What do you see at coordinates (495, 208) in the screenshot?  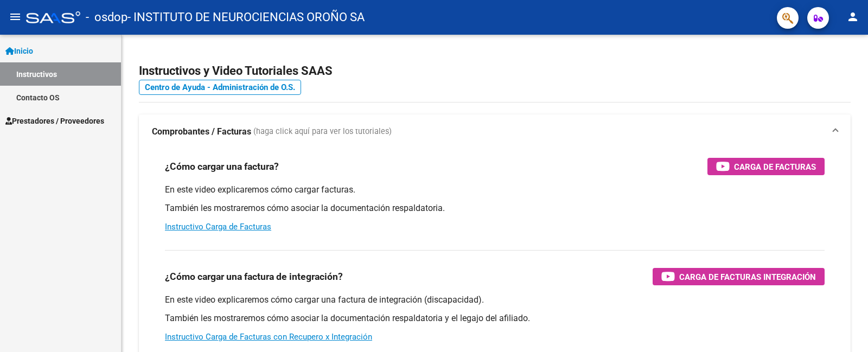 I see `p: También les mostraremos cómo asociar la documentación respaldatoria.` at bounding box center [495, 208].